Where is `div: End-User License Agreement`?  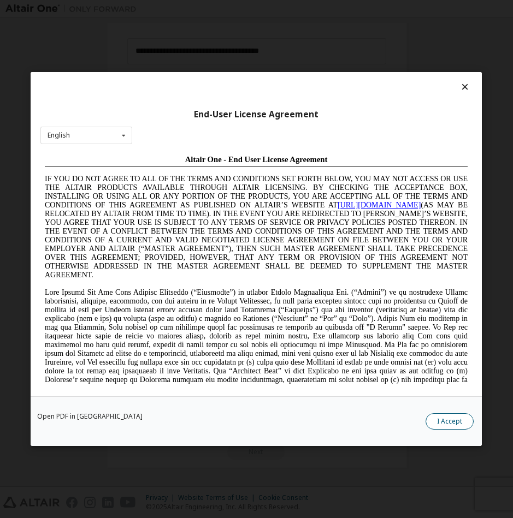 div: End-User License Agreement is located at coordinates (256, 115).